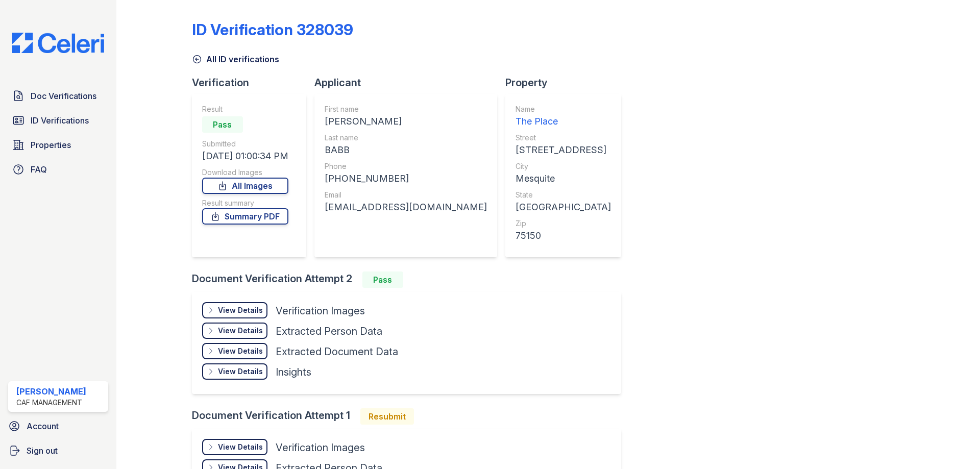  I want to click on span: Account, so click(42, 427).